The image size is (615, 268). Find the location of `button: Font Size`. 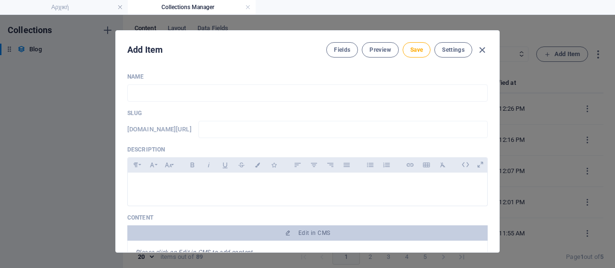

button: Font Size is located at coordinates (168, 165).